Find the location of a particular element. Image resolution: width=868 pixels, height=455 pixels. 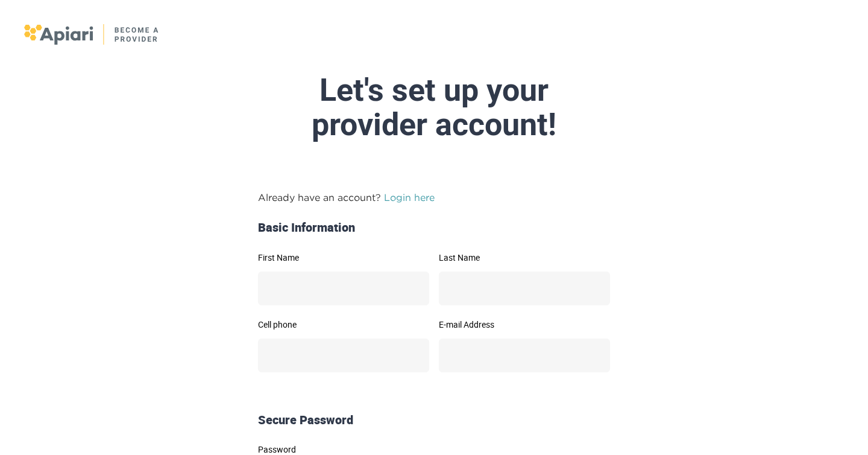

div: Secure Password is located at coordinates (434, 420).